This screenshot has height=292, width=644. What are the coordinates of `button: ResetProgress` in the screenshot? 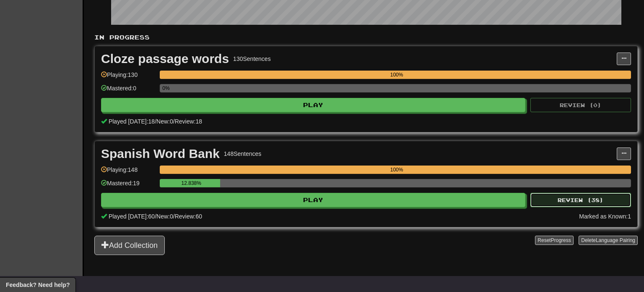 It's located at (554, 240).